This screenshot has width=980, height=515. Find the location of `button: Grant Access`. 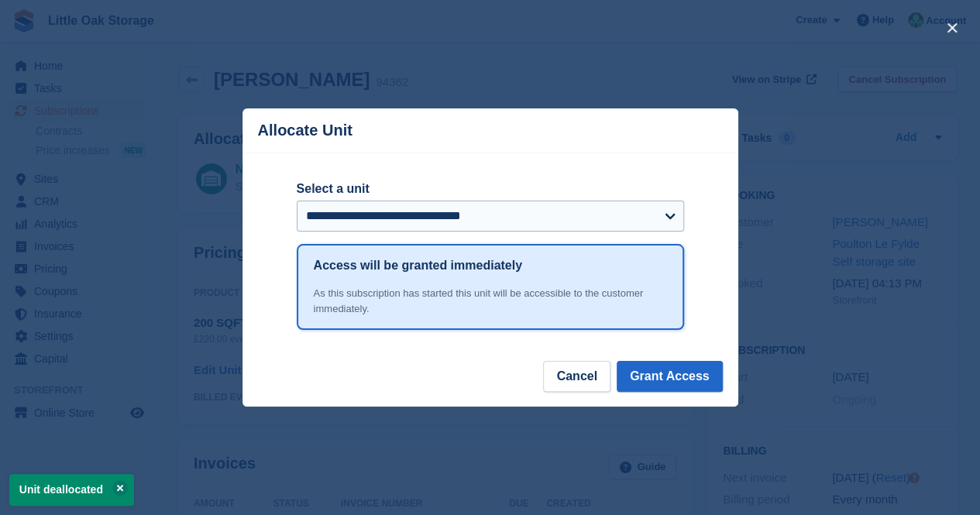

button: Grant Access is located at coordinates (669, 377).